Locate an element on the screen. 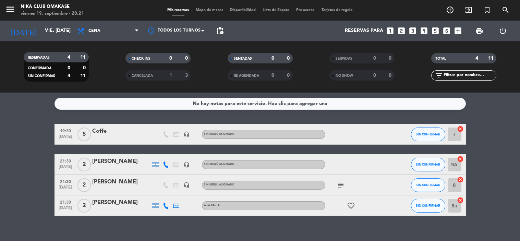 The image size is (520, 241). strong: 3 is located at coordinates (187, 75).